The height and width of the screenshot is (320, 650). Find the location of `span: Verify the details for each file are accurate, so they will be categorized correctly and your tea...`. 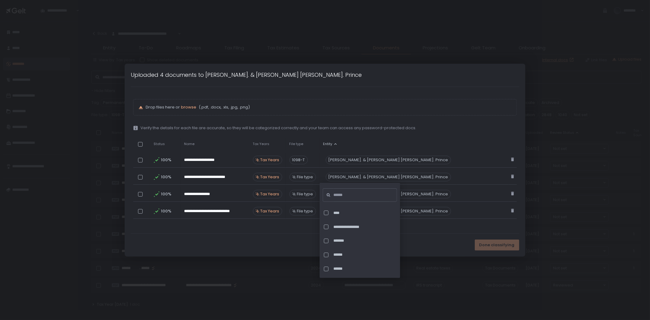

span: Verify the details for each file are accurate, so they will be categorized correctly and your tea... is located at coordinates (278, 128).